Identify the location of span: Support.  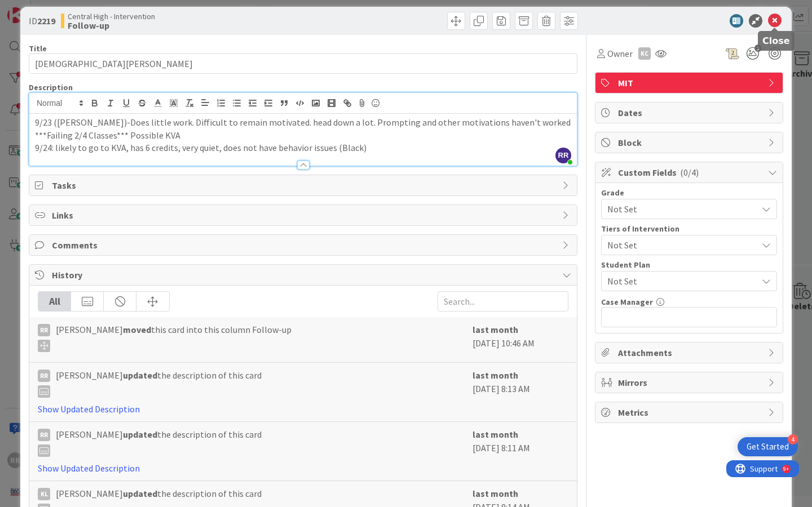
(37, 8).